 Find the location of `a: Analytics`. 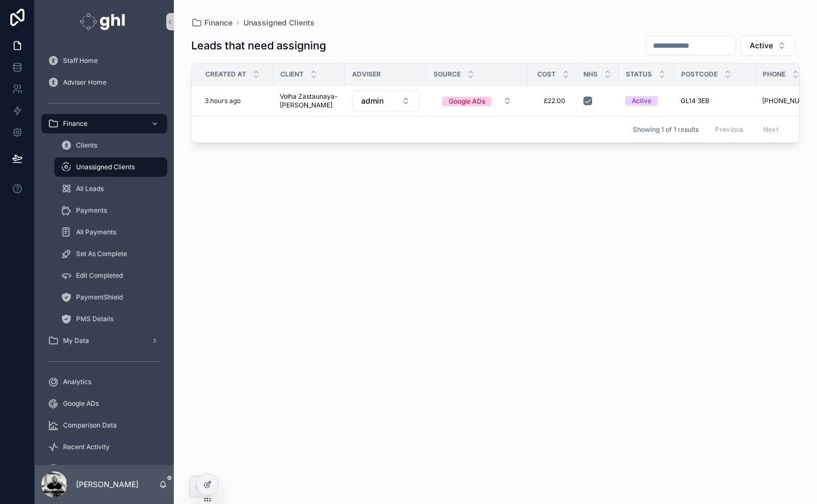

a: Analytics is located at coordinates (104, 382).